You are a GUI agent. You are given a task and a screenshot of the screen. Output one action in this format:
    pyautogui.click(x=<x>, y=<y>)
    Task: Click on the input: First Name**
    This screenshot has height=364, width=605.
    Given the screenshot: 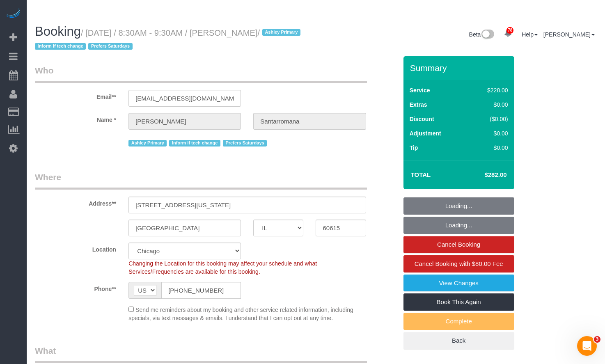 What is the action you would take?
    pyautogui.click(x=185, y=121)
    